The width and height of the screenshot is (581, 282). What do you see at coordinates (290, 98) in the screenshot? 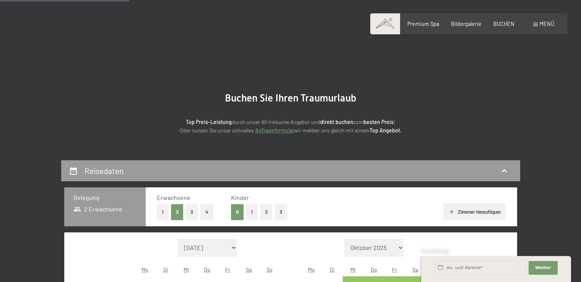
I see `span: Buchen Sie Ihren Traumurlaub` at bounding box center [290, 98].